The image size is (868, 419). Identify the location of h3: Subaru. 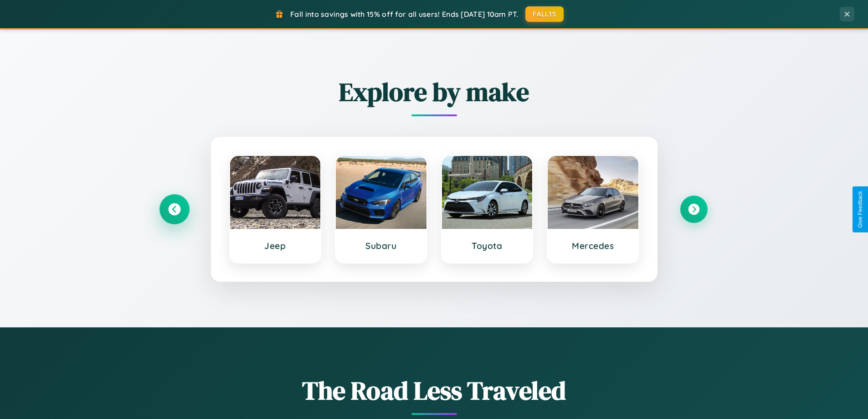
(381, 246).